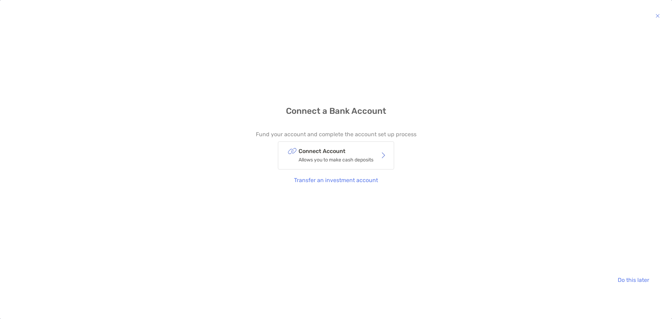 This screenshot has width=672, height=319. What do you see at coordinates (336, 111) in the screenshot?
I see `h4: Connect a Bank Account` at bounding box center [336, 111].